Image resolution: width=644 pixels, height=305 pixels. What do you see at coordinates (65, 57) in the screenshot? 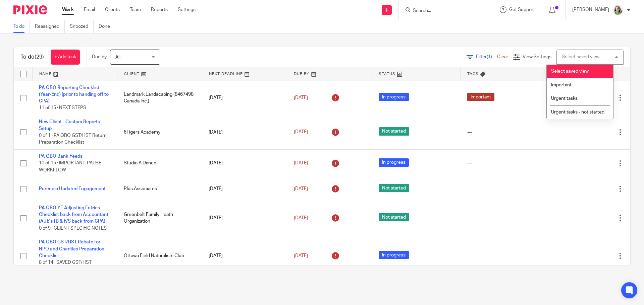
I see `a: + Add task` at bounding box center [65, 57].